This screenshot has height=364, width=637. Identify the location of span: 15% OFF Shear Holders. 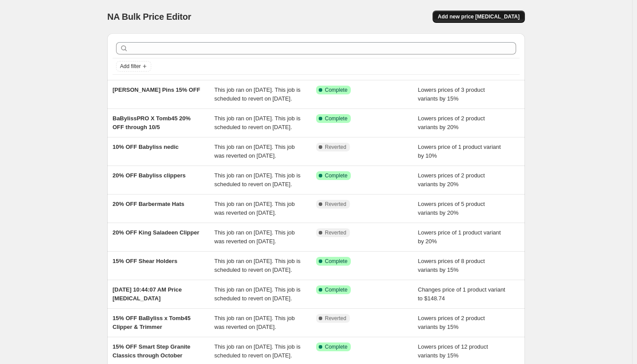
(144, 261).